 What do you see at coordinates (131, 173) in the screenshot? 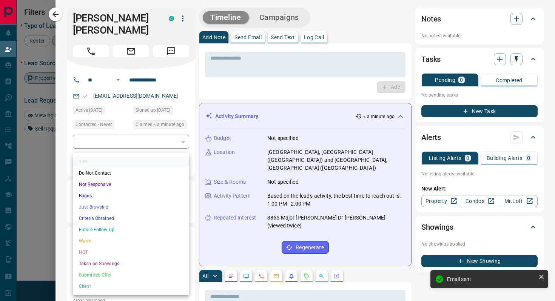
I see `li: Do Not Contact` at bounding box center [131, 173].